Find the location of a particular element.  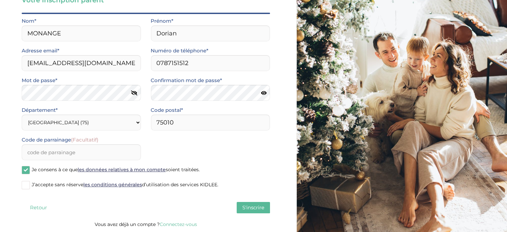

input: Numero de telephone is located at coordinates (210, 63).